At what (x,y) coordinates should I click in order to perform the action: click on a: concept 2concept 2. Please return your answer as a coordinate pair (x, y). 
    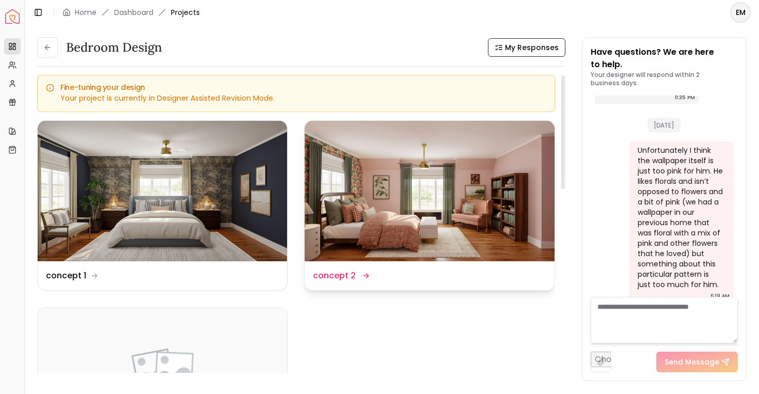
    Looking at the image, I should click on (429, 206).